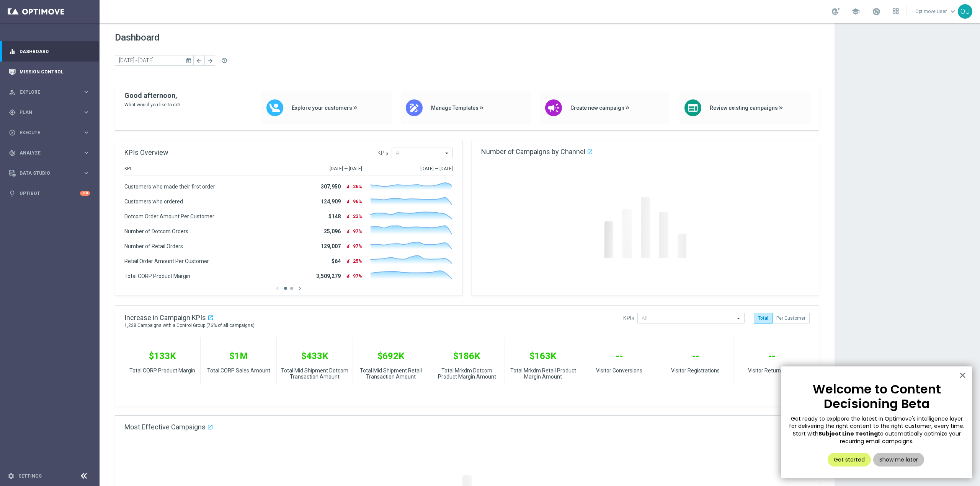  What do you see at coordinates (848, 460) in the screenshot?
I see `button: Get started` at bounding box center [848, 460].